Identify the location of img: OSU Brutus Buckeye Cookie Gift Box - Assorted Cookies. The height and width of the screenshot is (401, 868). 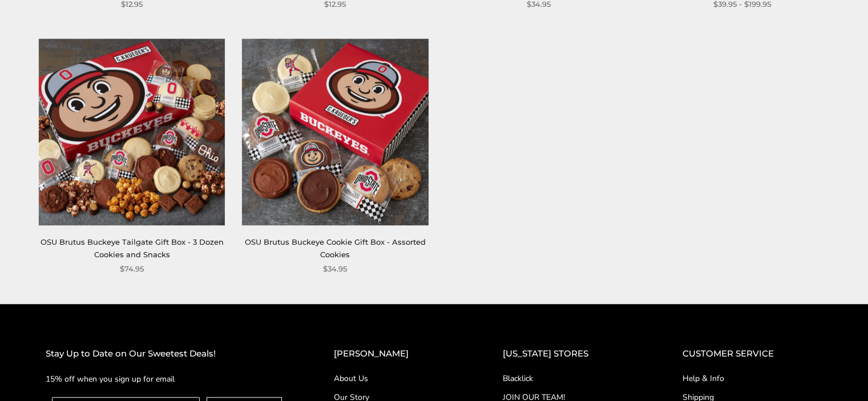
(335, 132).